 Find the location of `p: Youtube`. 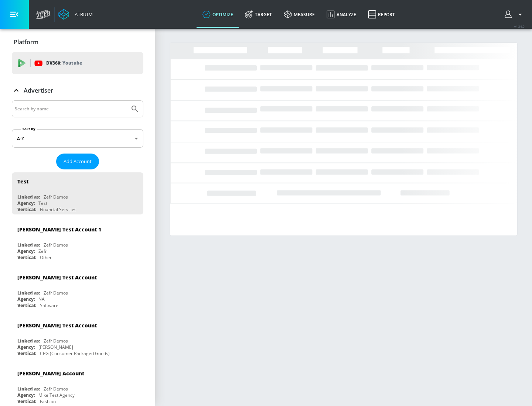

p: Youtube is located at coordinates (72, 63).